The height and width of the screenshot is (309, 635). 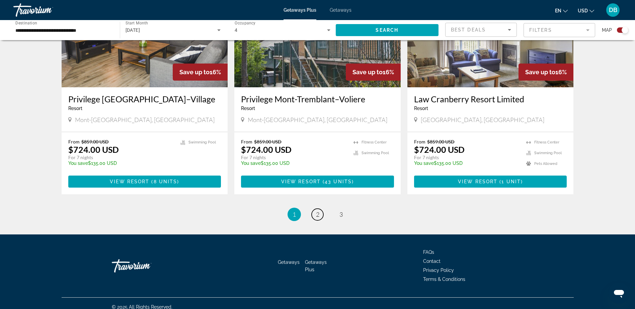 I want to click on button: Filter, so click(x=560, y=30).